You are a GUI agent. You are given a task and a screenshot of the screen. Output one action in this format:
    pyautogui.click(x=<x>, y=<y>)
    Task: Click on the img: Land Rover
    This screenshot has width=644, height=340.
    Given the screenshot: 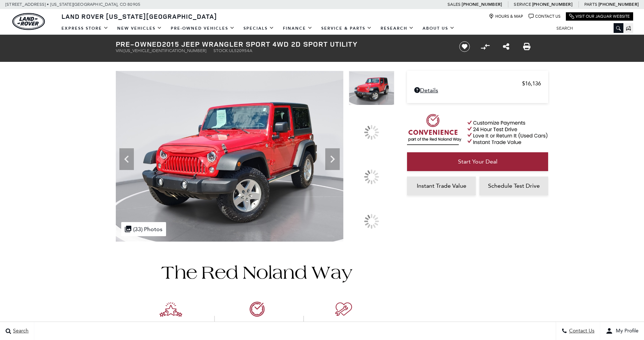 What is the action you would take?
    pyautogui.click(x=29, y=22)
    